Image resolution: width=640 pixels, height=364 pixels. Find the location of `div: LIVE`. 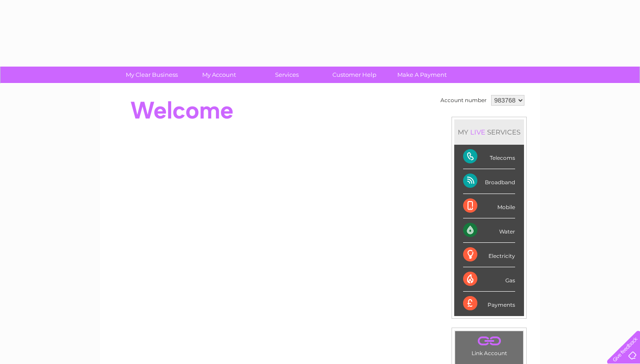

div: LIVE is located at coordinates (477, 132).